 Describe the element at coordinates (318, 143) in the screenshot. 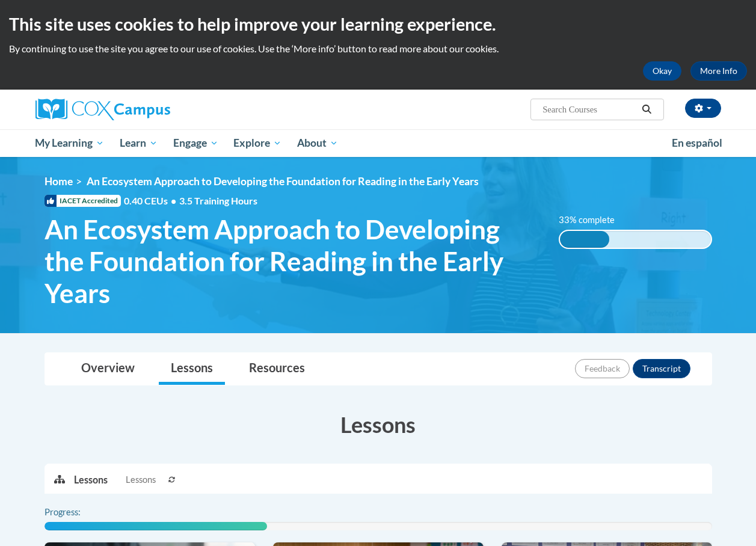

I see `a: About` at that location.